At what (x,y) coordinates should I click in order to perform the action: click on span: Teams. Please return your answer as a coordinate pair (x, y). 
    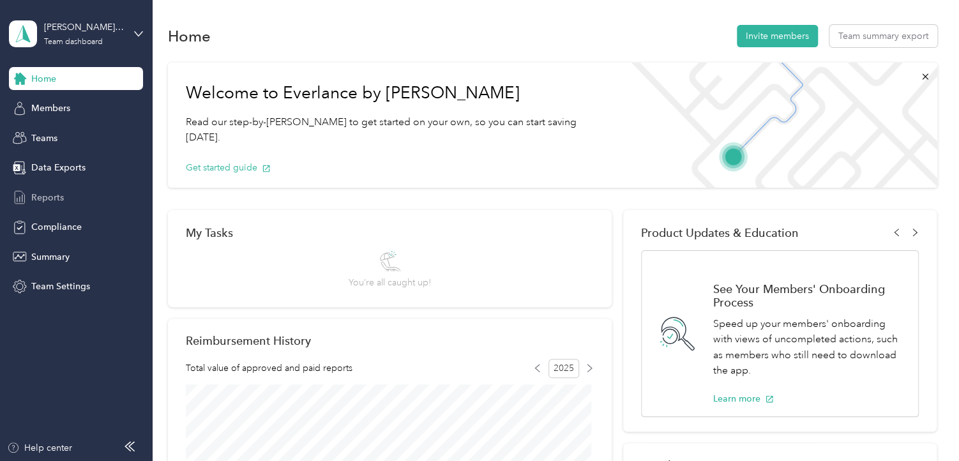
    Looking at the image, I should click on (44, 138).